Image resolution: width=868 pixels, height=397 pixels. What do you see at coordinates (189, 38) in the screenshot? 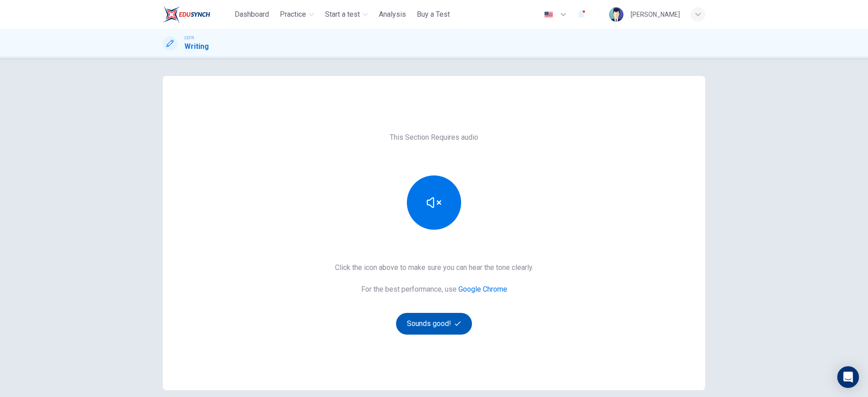
I see `span: CEFR` at bounding box center [189, 38].